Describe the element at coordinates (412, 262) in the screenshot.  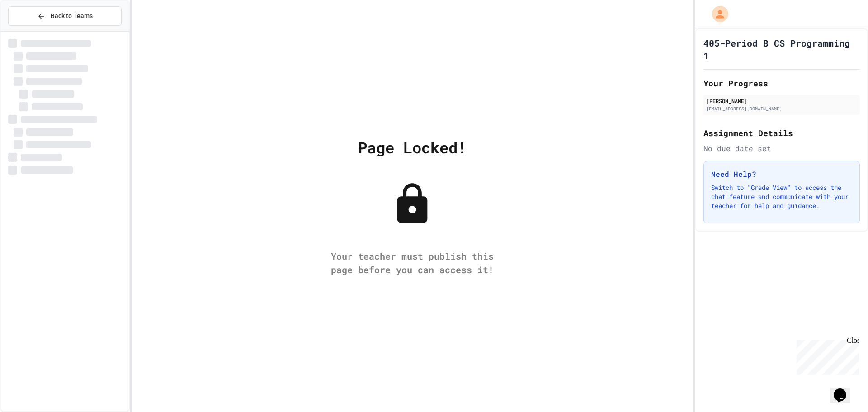
I see `div: Your teacher must publish this page before you can access it!` at that location.